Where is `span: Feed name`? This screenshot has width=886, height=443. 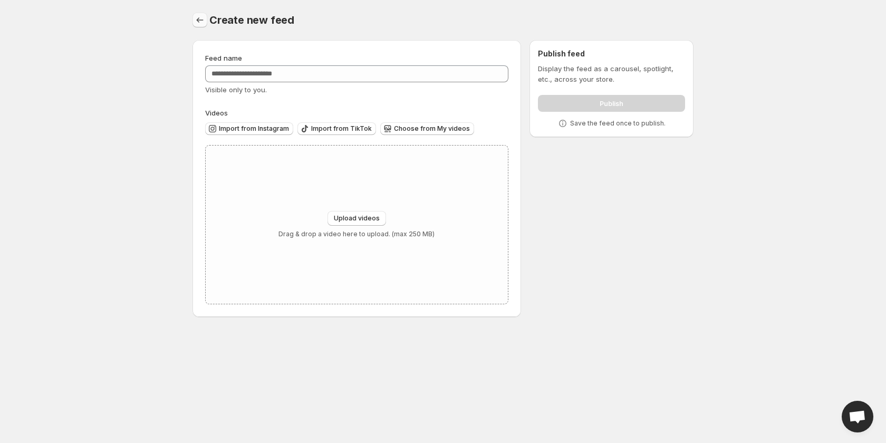
span: Feed name is located at coordinates (224, 58).